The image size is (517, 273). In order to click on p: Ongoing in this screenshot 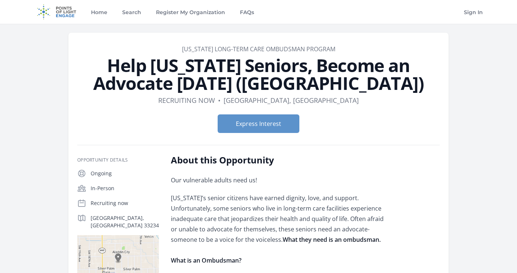, I will do `click(125, 173)`.